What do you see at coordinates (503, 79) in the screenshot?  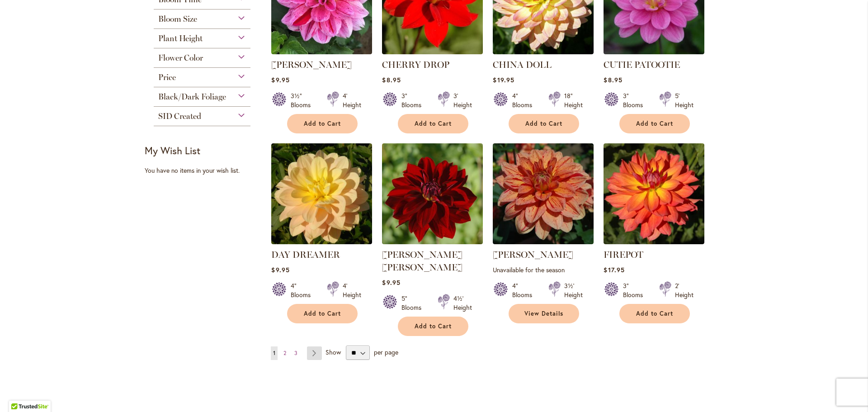 I see `span: $19.95` at bounding box center [503, 79].